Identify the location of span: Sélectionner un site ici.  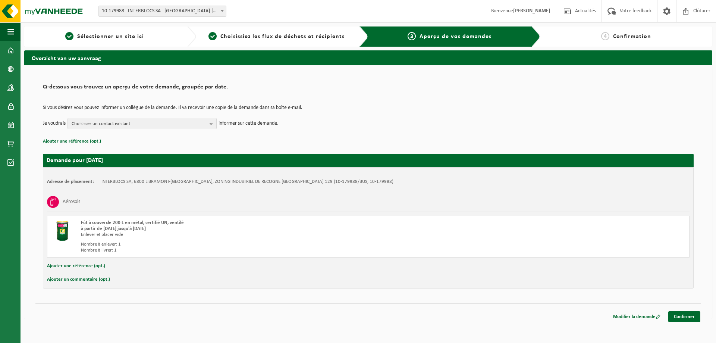
(110, 37).